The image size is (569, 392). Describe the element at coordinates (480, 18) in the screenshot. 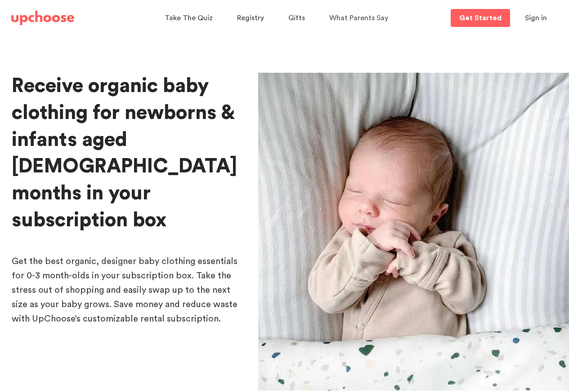

I see `p: Get Started` at that location.